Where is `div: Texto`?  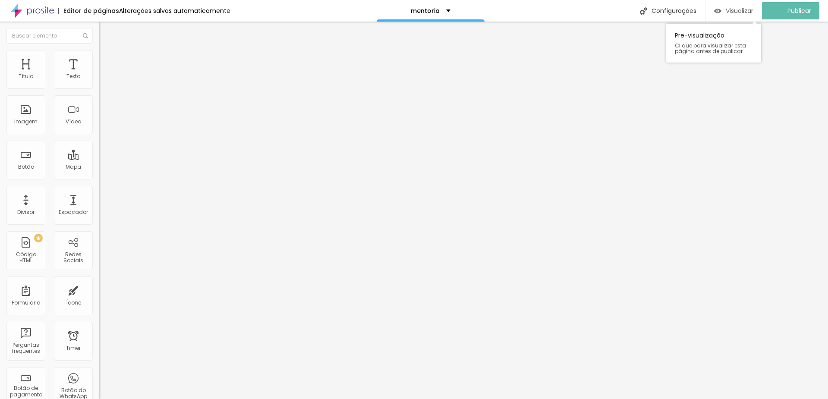
div: Texto is located at coordinates (73, 76).